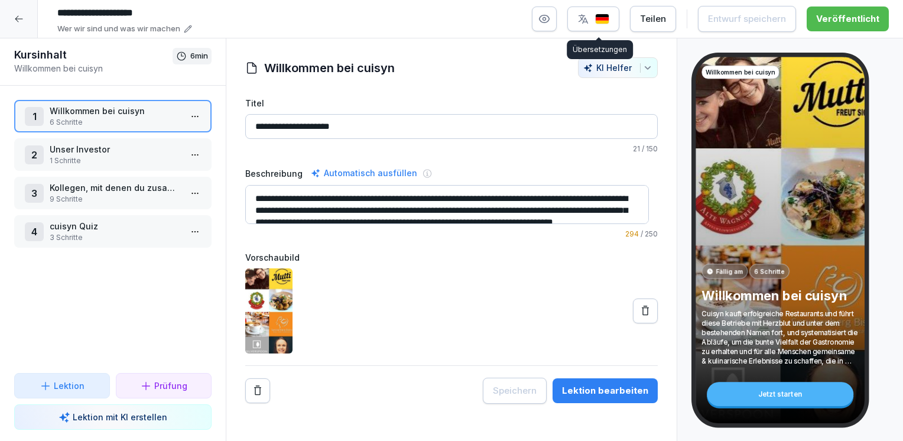 The height and width of the screenshot is (441, 903). I want to click on button: Prüfung, so click(164, 385).